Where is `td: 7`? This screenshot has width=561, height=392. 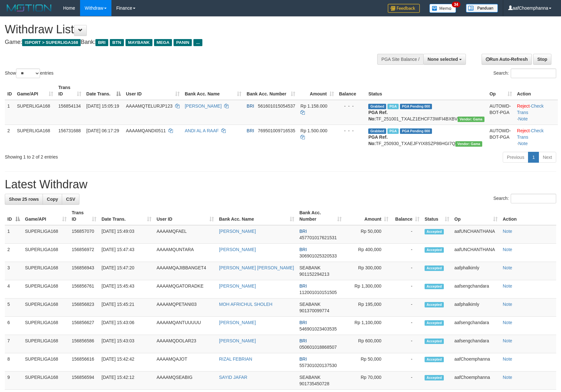
td: 7 is located at coordinates (14, 344).